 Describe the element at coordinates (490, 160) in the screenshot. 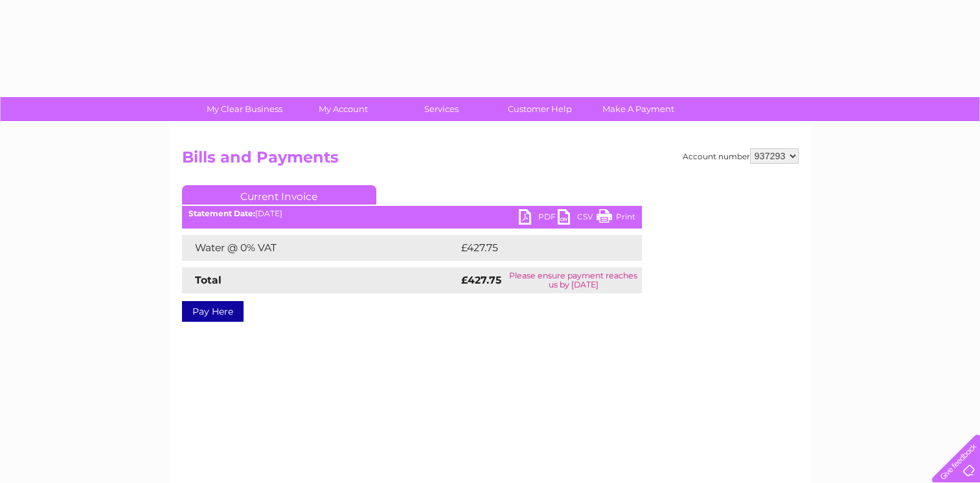

I see `h2: Bills and Payments` at that location.